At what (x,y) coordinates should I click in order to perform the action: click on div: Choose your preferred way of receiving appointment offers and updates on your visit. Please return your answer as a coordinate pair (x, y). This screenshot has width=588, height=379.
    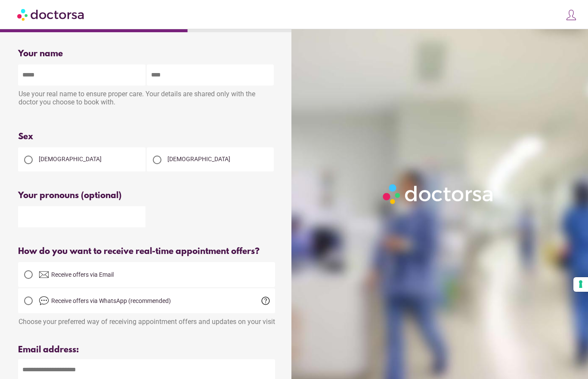
    Looking at the image, I should click on (146, 320).